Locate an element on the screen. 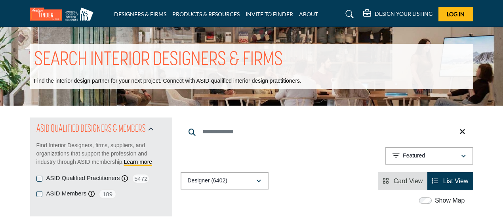 The width and height of the screenshot is (503, 218). img: Site Logo is located at coordinates (64, 14).